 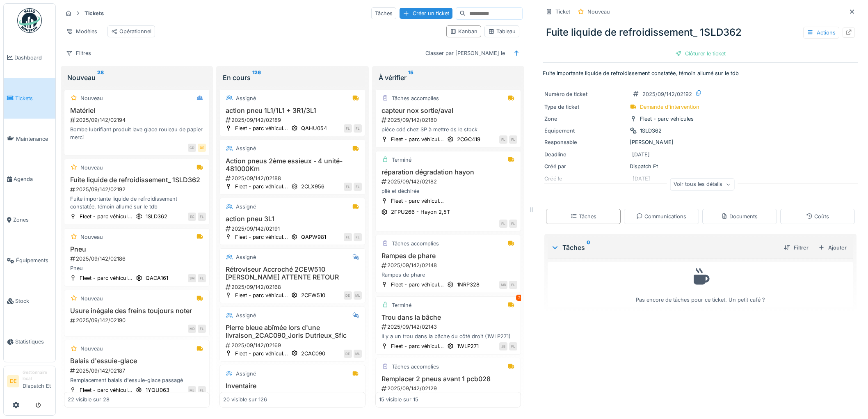 What do you see at coordinates (448, 78) in the screenshot?
I see `div: À vérifier` at bounding box center [448, 78].